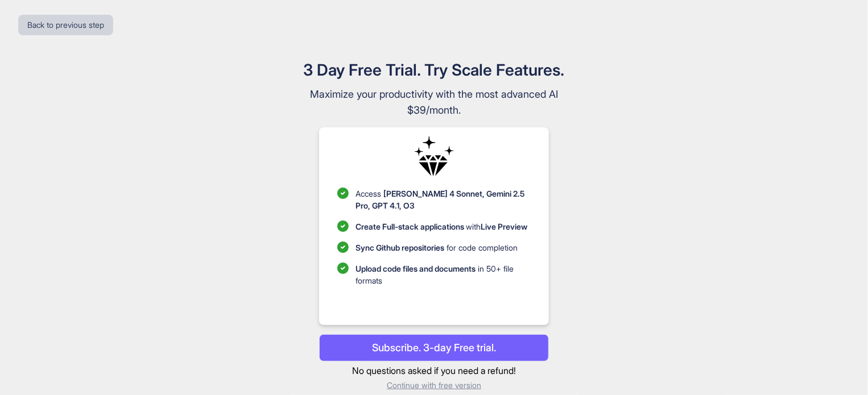  What do you see at coordinates (434, 348) in the screenshot?
I see `button: Subscribe. 3-day Free trial.` at bounding box center [434, 348].